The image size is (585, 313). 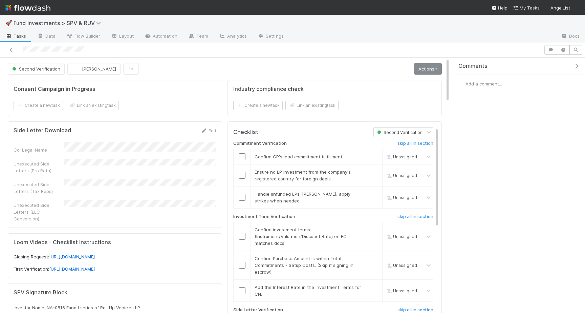 I want to click on div: Help, so click(x=499, y=8).